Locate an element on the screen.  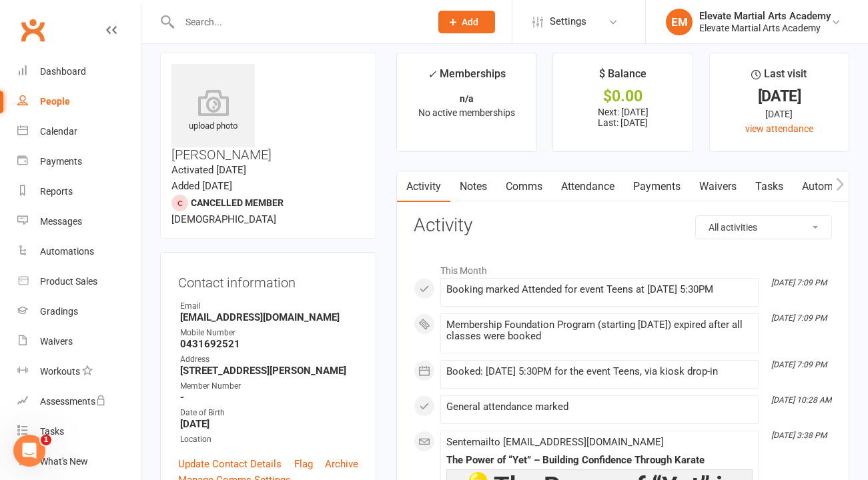
div: Assessments is located at coordinates (73, 401).